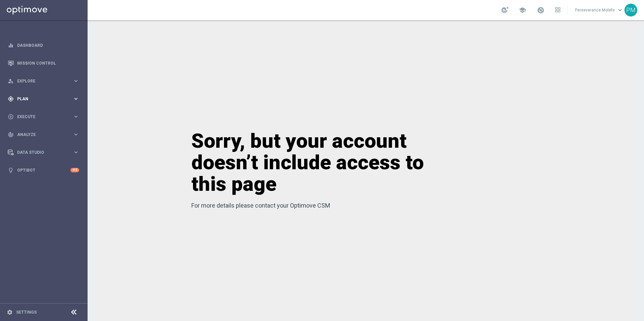  Describe the element at coordinates (631, 10) in the screenshot. I see `div: PM` at that location.